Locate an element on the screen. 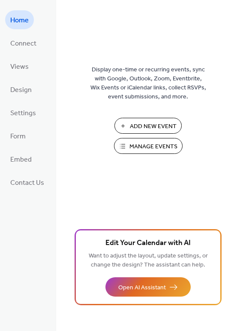 This screenshot has width=240, height=331. span: Edit Your Calendar with AI is located at coordinates (148, 243).